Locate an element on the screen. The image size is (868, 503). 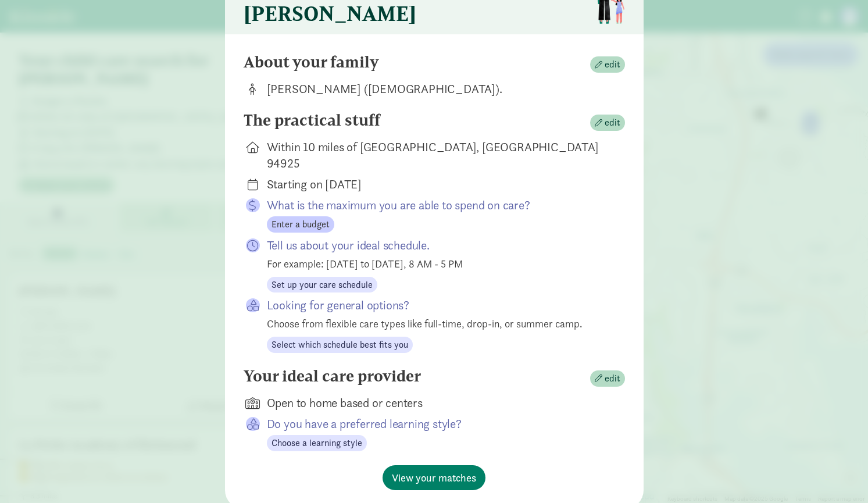
span: Choose a learning style is located at coordinates (317, 443).